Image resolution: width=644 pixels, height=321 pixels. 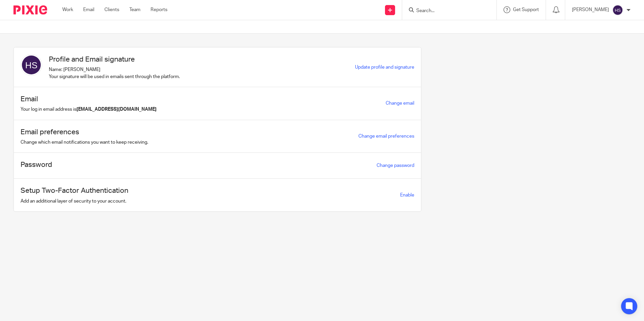 What do you see at coordinates (74, 190) in the screenshot?
I see `h1: Setup Two-Factor Authentication` at bounding box center [74, 190].